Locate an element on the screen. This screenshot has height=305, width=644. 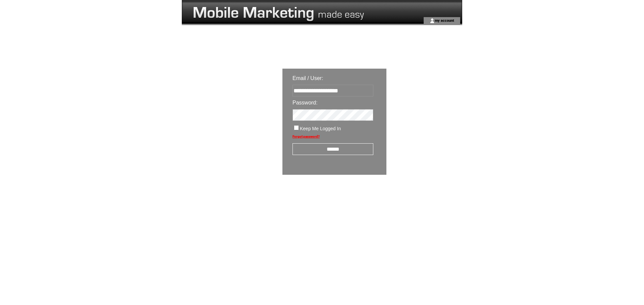
span: Keep Me Logged In is located at coordinates (321, 129).